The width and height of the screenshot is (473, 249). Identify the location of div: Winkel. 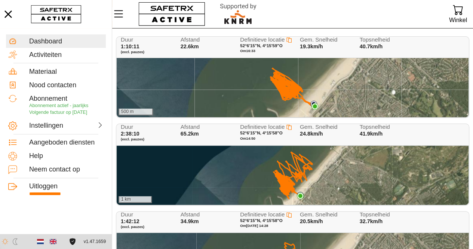
(458, 20).